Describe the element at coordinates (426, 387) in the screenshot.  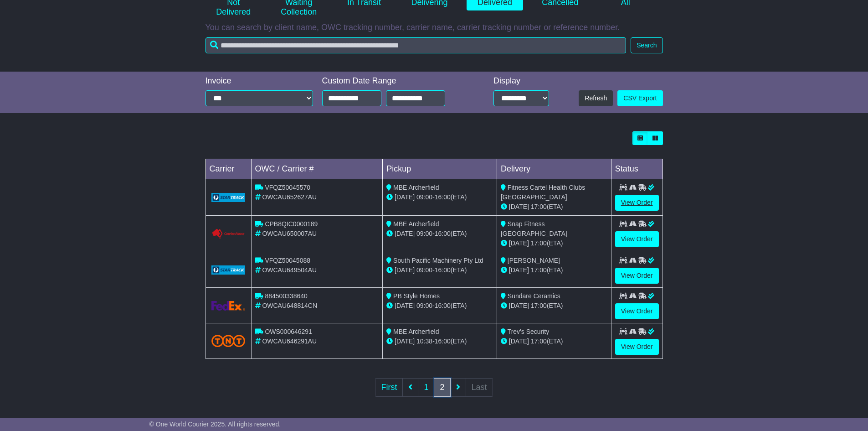
I see `a: 1` at that location.